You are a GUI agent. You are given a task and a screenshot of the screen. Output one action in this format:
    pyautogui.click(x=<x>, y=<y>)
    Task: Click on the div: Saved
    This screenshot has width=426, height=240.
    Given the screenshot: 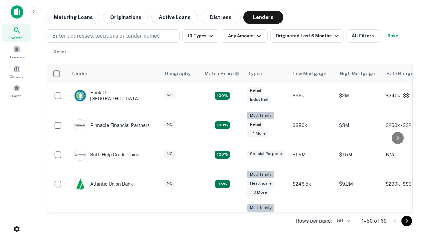 What is the action you would take?
    pyautogui.click(x=17, y=91)
    